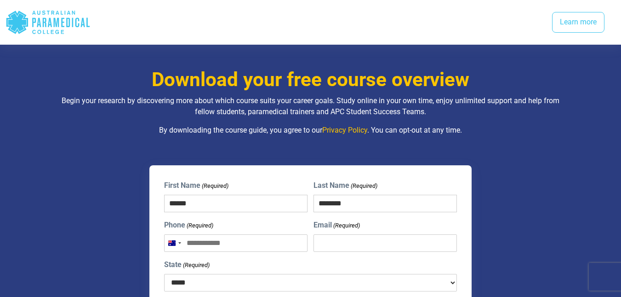 This screenshot has width=621, height=297. I want to click on button: Selected country, so click(174, 243).